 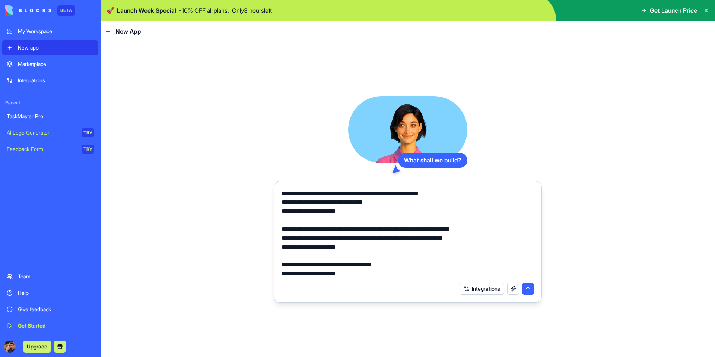 I want to click on a: Integrations, so click(x=50, y=80).